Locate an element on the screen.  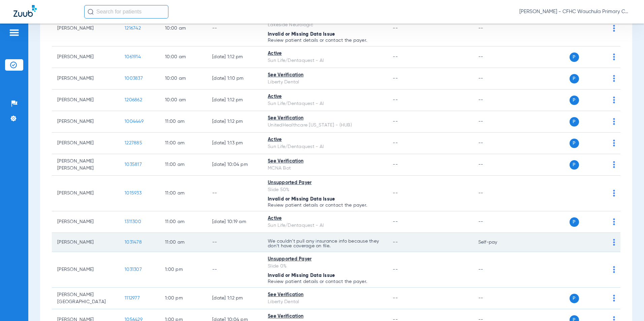
span: 1004449 is located at coordinates (134, 121).